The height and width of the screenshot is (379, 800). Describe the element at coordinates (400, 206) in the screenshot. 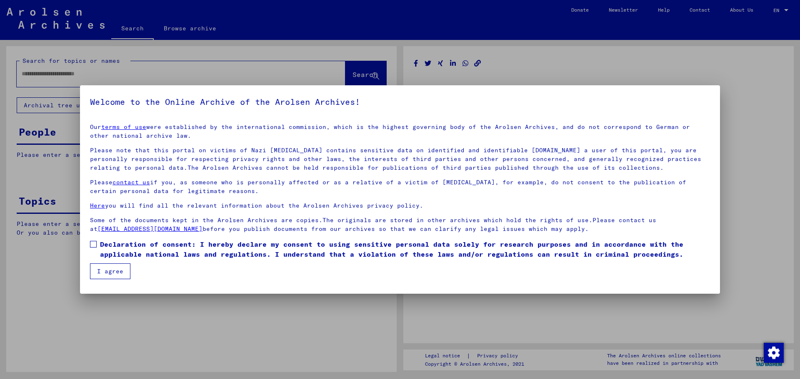

I see `p: you will find all the relevant information about the Arolsen Archives privacy policy.` at that location.